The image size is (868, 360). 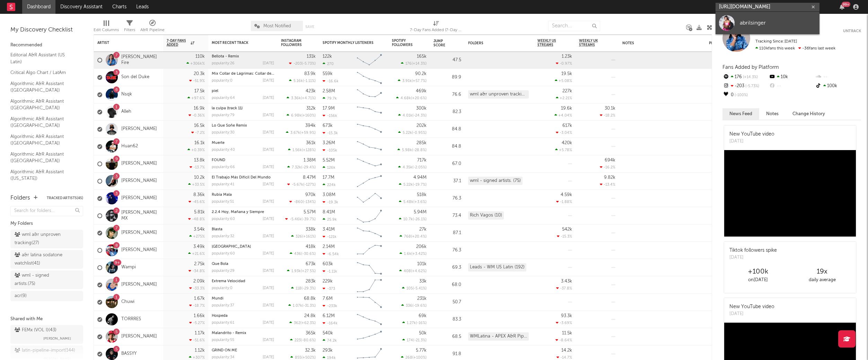 I want to click on div: 423k, so click(x=310, y=91).